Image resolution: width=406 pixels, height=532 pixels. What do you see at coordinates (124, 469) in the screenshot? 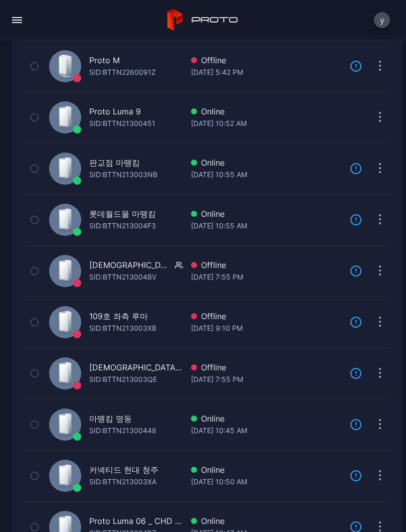
I see `div: 커넥티드 현대 청주` at bounding box center [124, 469].